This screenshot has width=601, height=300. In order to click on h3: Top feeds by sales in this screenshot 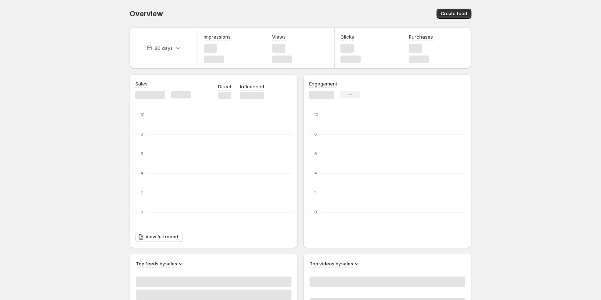, I will do `click(156, 263)`.